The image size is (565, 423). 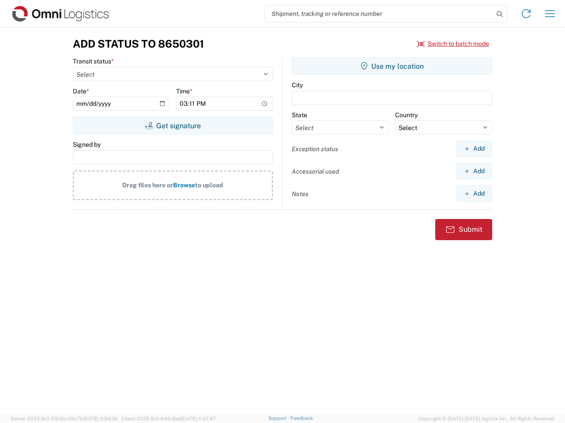 What do you see at coordinates (453, 44) in the screenshot?
I see `button: Switch to batch mode` at bounding box center [453, 44].